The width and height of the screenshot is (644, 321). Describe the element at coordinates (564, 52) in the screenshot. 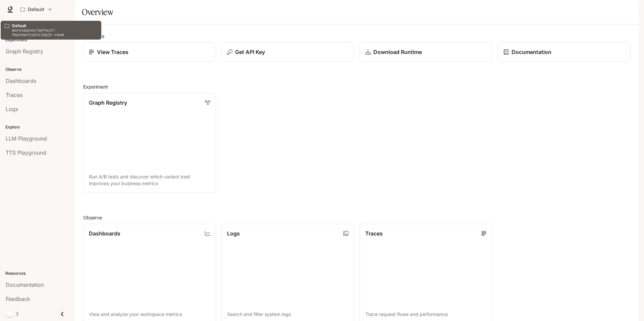

I see `a: Documentation` at that location.